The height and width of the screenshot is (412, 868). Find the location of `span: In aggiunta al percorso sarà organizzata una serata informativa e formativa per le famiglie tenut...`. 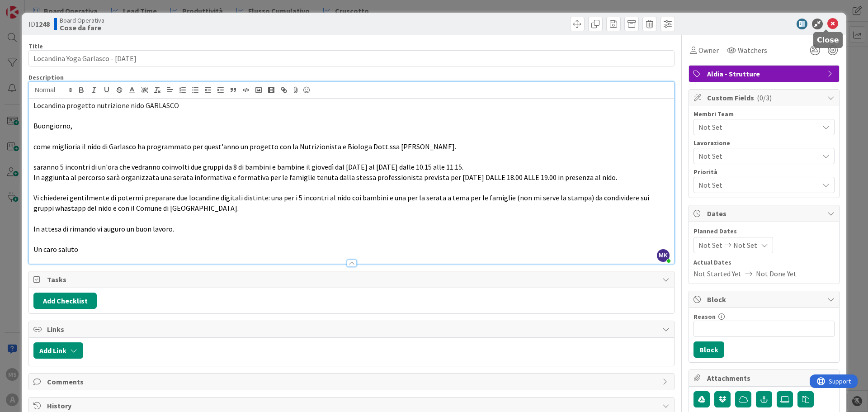

span: In aggiunta al percorso sarà organizzata una serata informativa e formativa per le famiglie tenut... is located at coordinates (325, 177).